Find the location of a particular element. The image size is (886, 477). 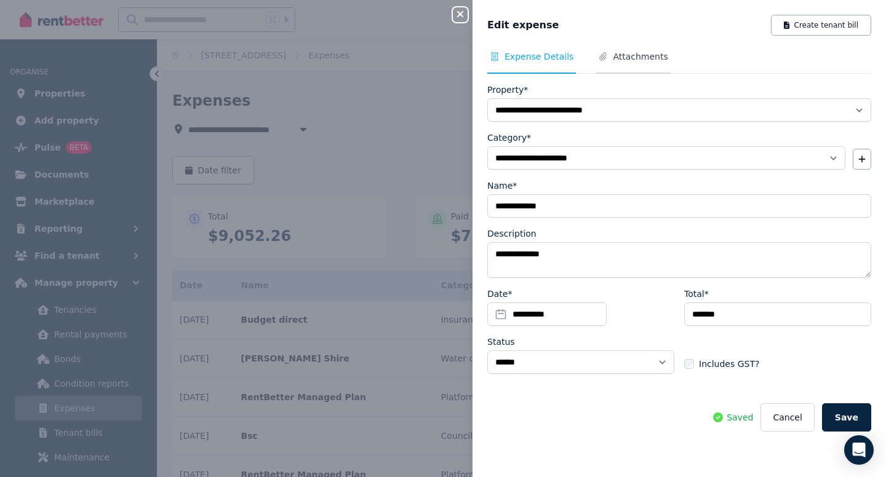

div: Open Intercom Messenger is located at coordinates (859, 450).